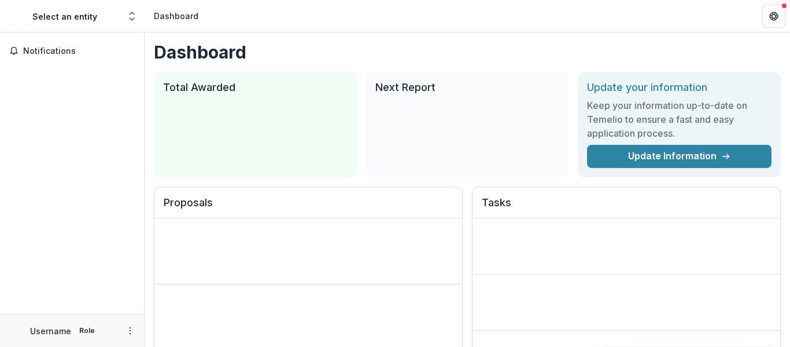  Describe the element at coordinates (774, 16) in the screenshot. I see `button: Get Help` at that location.